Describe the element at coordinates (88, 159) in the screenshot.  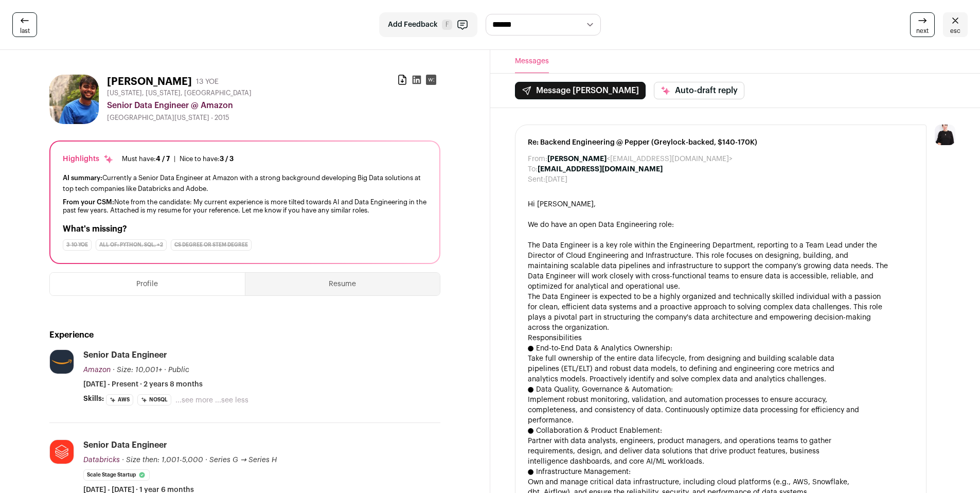
I see `div: Highlights` at that location.